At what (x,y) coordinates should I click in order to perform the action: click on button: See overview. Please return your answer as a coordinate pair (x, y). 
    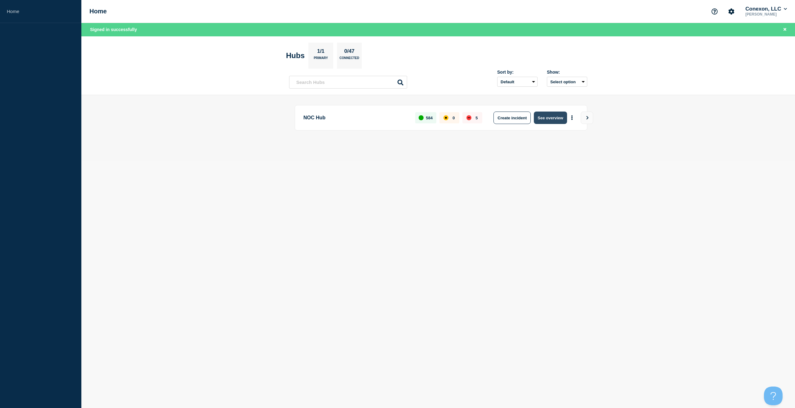
    Looking at the image, I should click on (550, 118).